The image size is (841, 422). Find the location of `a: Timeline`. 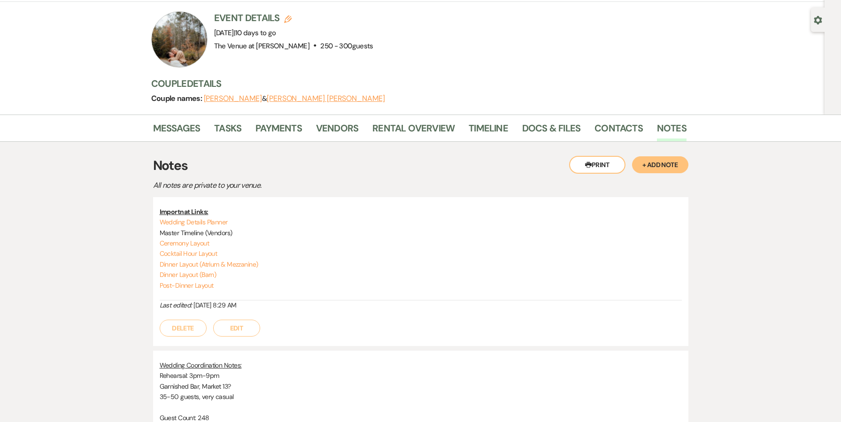

a: Timeline is located at coordinates (488, 131).